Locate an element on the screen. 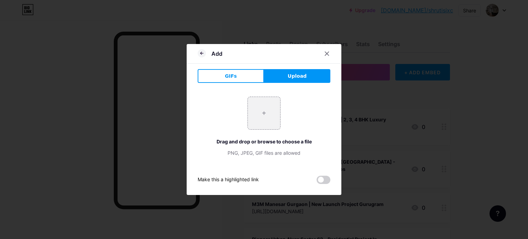  div: Make this a highlighted link is located at coordinates (228, 180).